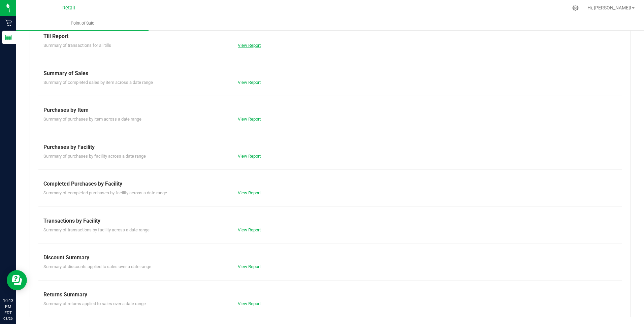  I want to click on div: Returns Summary, so click(330, 295).